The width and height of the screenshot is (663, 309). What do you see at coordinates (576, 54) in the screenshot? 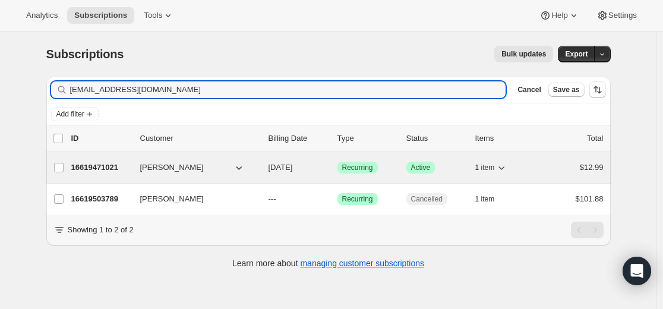
I see `button: Export` at bounding box center [576, 54].